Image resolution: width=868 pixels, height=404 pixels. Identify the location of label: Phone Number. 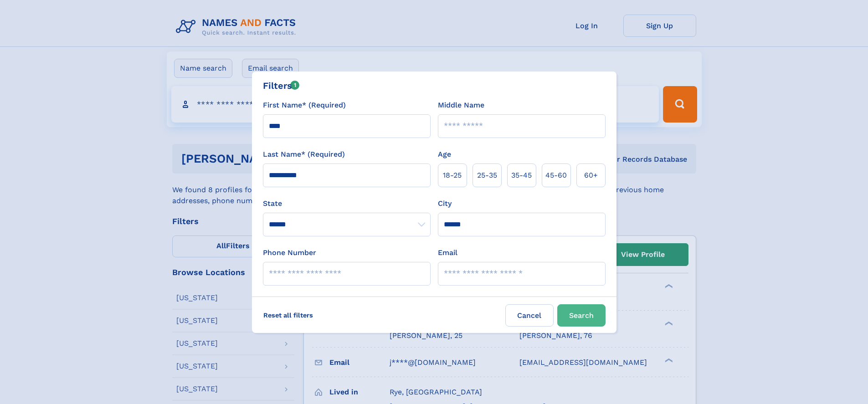
(289, 253).